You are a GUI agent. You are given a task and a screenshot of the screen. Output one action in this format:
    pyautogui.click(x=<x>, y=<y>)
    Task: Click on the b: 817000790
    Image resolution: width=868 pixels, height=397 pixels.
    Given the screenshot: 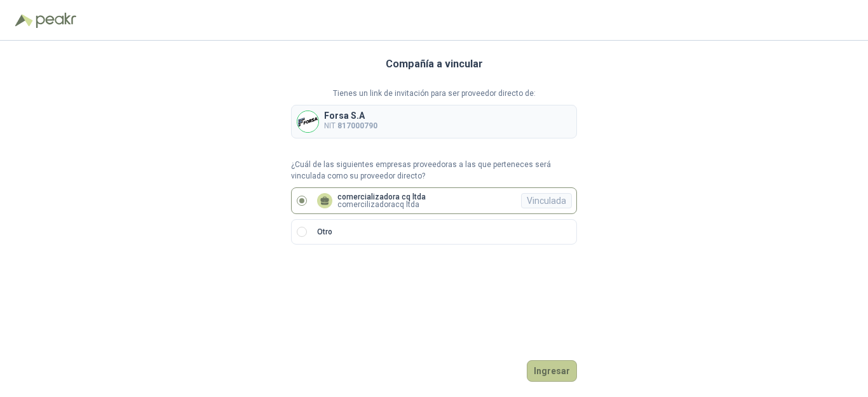 What is the action you would take?
    pyautogui.click(x=357, y=126)
    